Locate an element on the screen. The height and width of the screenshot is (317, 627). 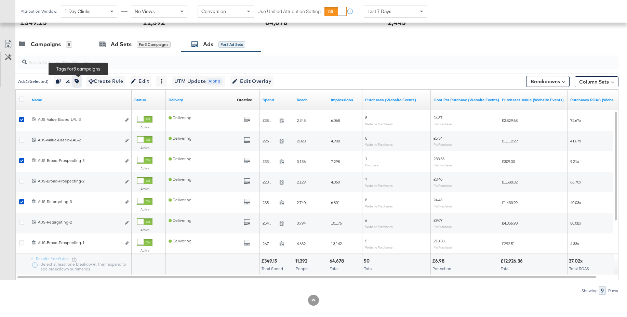
div: AUS-Broad-Prospecting-3 is located at coordinates (79, 160).